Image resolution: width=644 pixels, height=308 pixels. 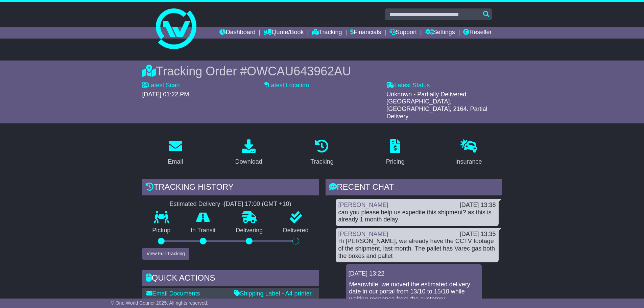 I want to click on div: Tracking, so click(x=322, y=162).